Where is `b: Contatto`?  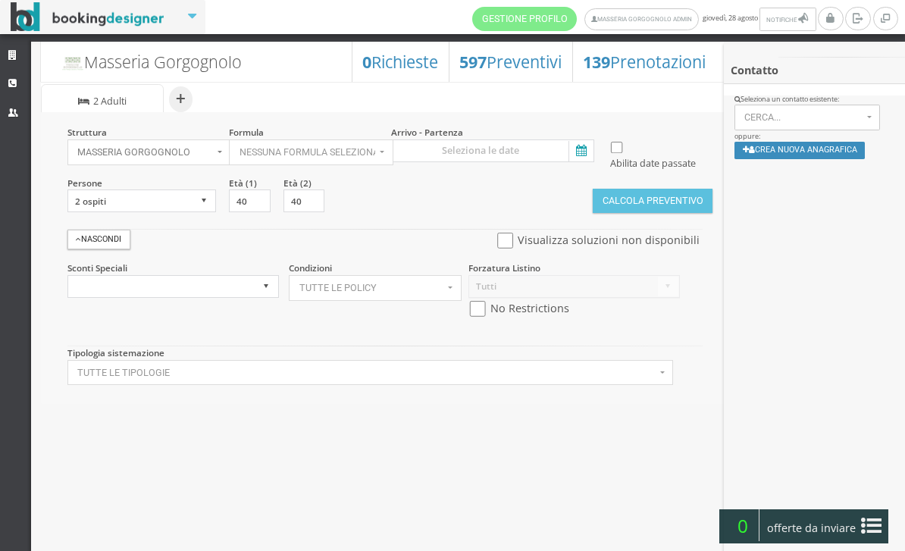
b: Contatto is located at coordinates (754, 70).